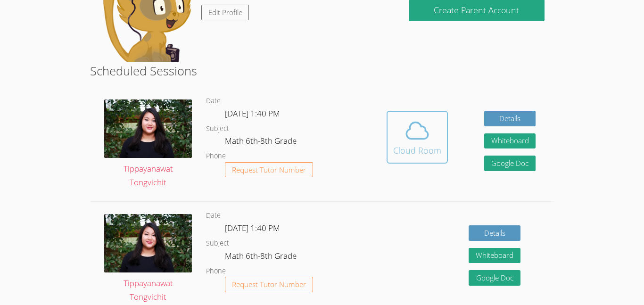 The width and height of the screenshot is (644, 305). Describe the element at coordinates (322, 71) in the screenshot. I see `h2: Scheduled Sessions` at that location.